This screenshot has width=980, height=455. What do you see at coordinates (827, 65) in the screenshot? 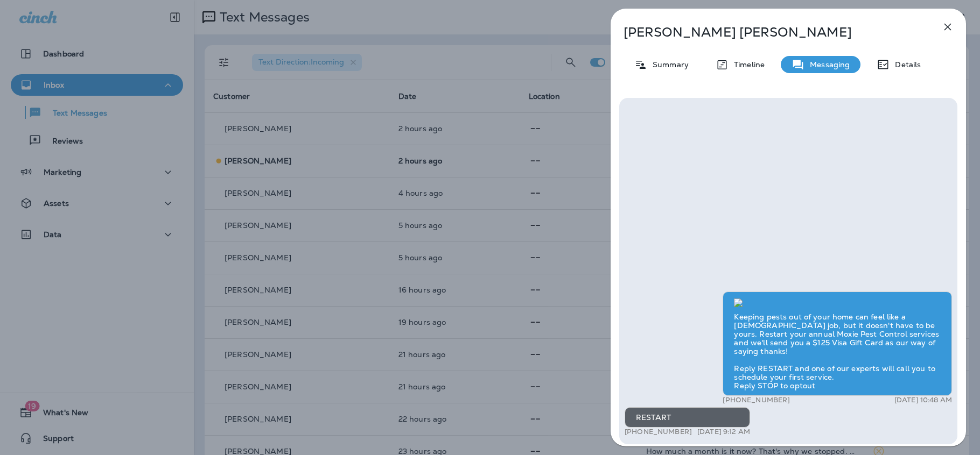
I see `p: Messaging` at bounding box center [827, 65].